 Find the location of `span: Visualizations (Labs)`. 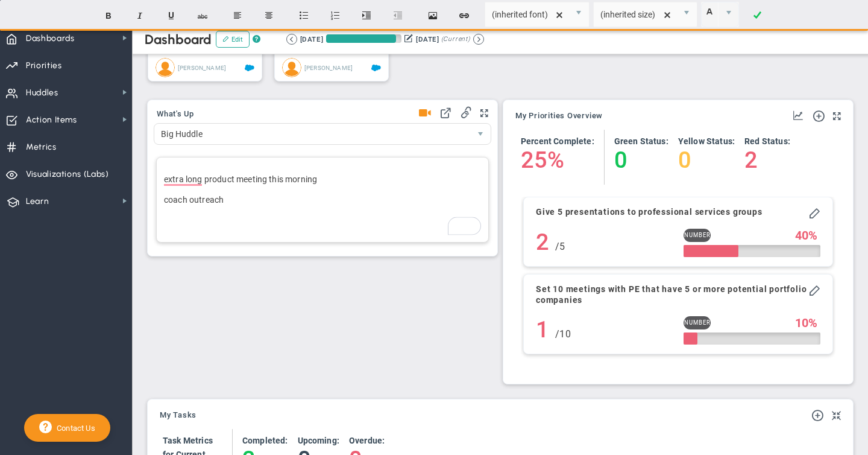

span: Visualizations (Labs) is located at coordinates (68, 174).